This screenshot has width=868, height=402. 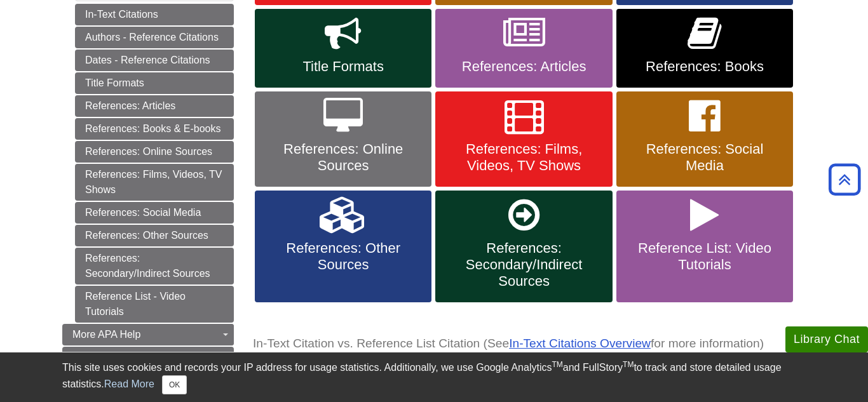 What do you see at coordinates (343, 158) in the screenshot?
I see `span: References: Online Sources` at bounding box center [343, 158].